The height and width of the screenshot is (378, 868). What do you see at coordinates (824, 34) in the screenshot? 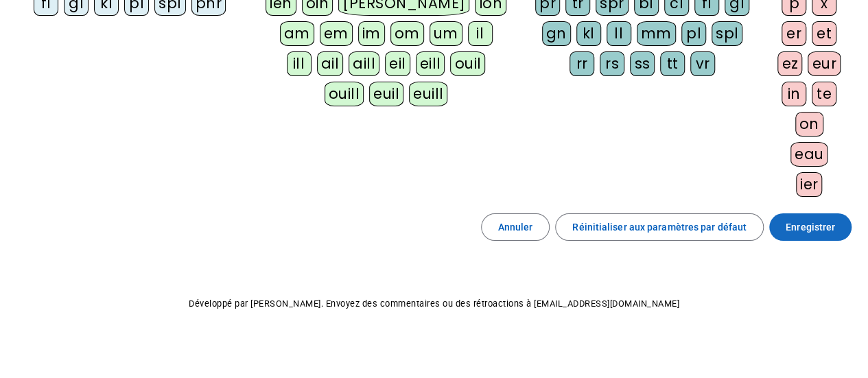
I see `div: et` at bounding box center [824, 34].